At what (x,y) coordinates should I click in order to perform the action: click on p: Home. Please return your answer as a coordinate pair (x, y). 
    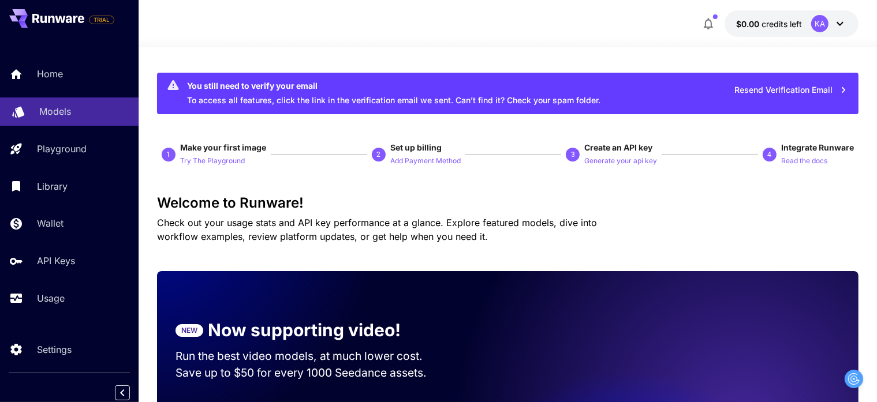
    Looking at the image, I should click on (50, 74).